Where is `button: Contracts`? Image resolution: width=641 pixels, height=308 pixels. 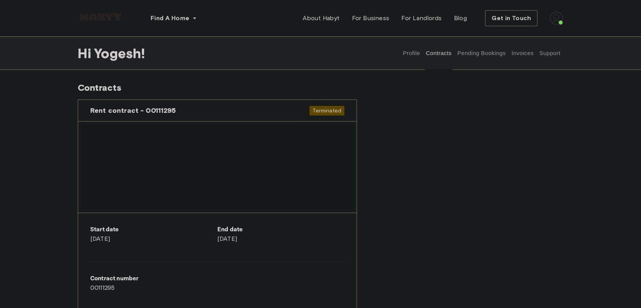
button: Contracts is located at coordinates (439, 53).